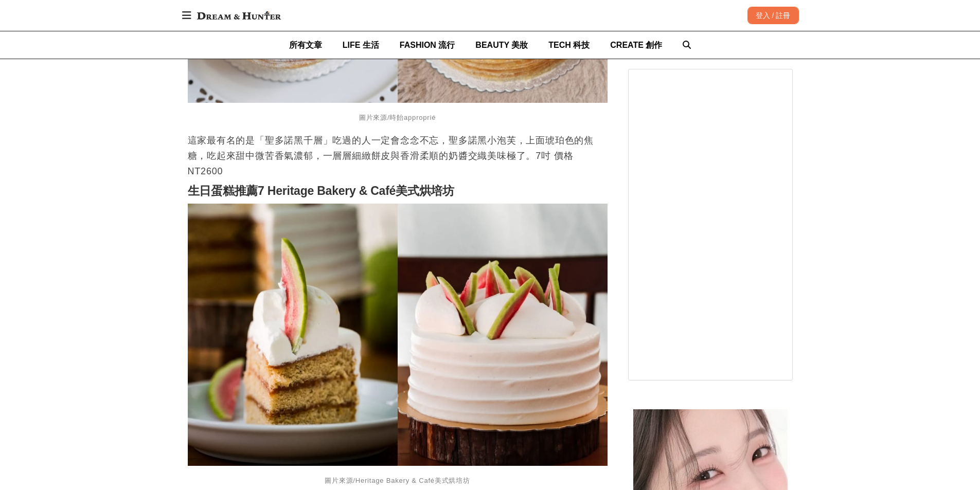  What do you see at coordinates (428, 45) in the screenshot?
I see `span: FASHION 流行` at bounding box center [428, 45].